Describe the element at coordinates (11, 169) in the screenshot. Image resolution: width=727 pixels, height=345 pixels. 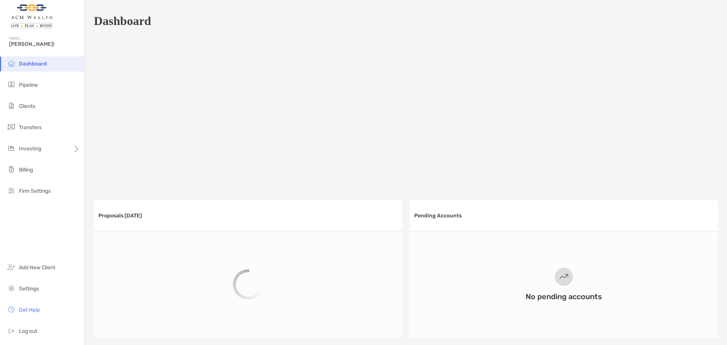
I see `img: billing icon` at that location.